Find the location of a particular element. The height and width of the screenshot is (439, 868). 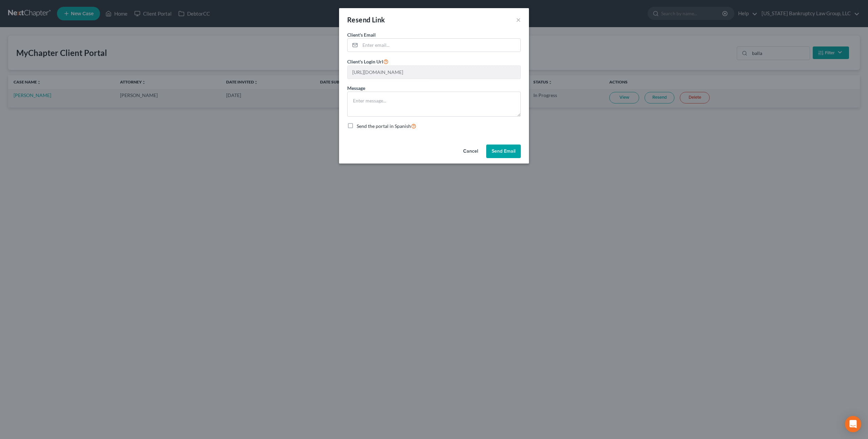

label: Message is located at coordinates (356, 88).